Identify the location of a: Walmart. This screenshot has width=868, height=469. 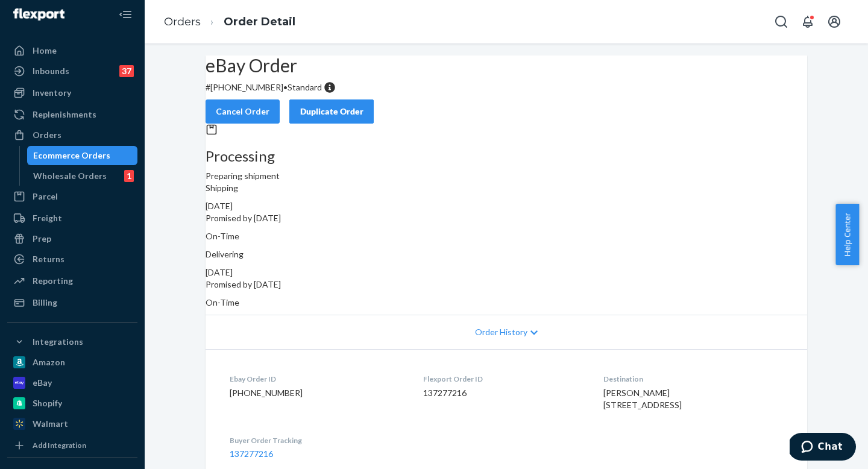
(72, 424).